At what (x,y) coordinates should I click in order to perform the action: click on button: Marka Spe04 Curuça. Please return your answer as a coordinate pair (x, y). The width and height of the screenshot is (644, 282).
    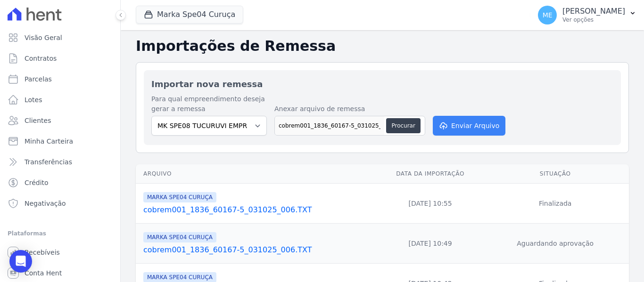
    Looking at the image, I should click on (189, 15).